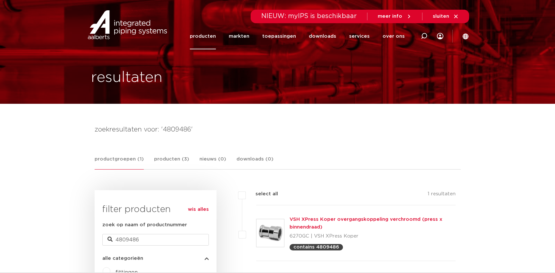 Image resolution: width=555 pixels, height=273 pixels. What do you see at coordinates (441, 195) in the screenshot?
I see `p: 1 resultaten` at bounding box center [441, 195].